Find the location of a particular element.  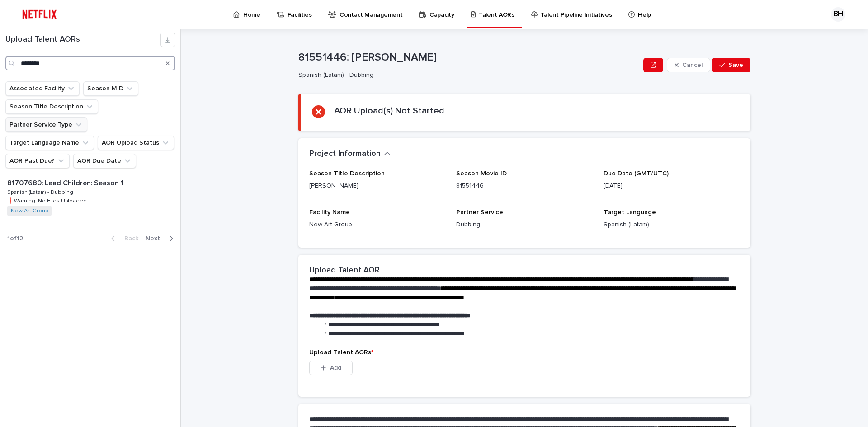

button: AOR Due Date is located at coordinates (105, 161).